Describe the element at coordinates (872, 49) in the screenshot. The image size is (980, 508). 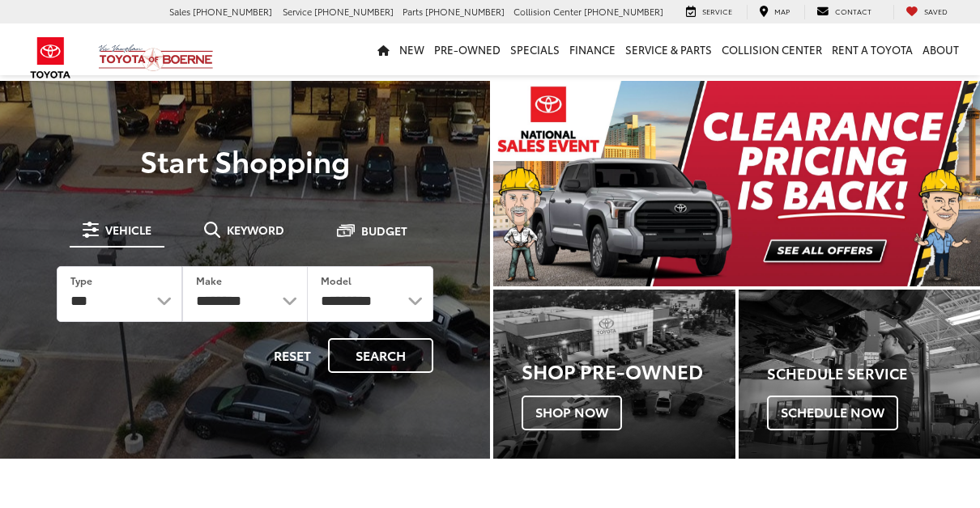
I see `a: Rent a Toyota` at that location.